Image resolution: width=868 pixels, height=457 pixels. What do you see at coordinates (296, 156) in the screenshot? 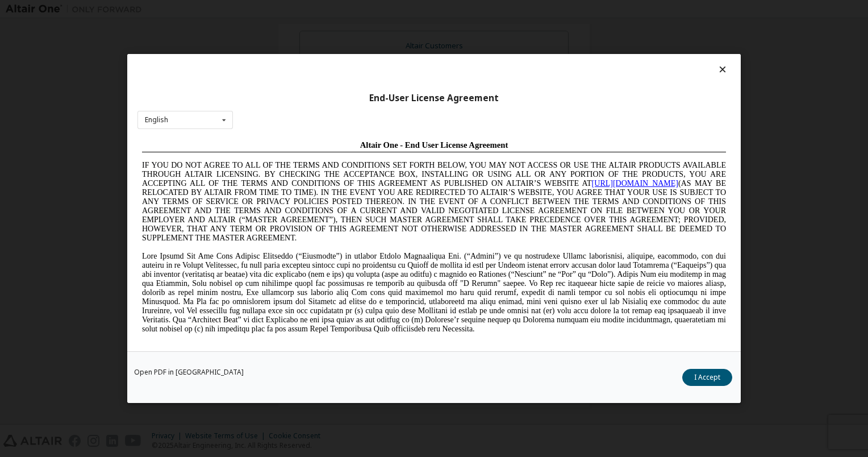
I see `span: Lore Ipsumd Sit Ame Cons Adipisc Elitseddo (“Eiusmodte”) in utlabor Etdolo Magnaaliqua Eni. (“Adm...` at bounding box center [296, 156].